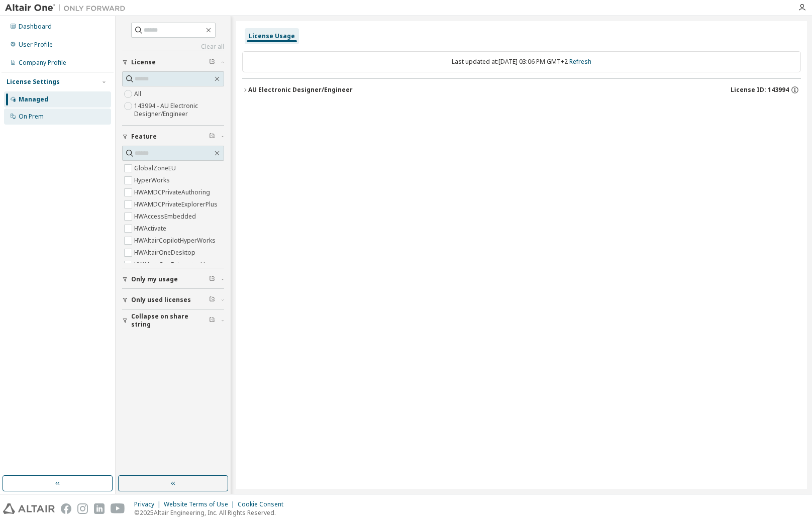 The image size is (812, 523). Describe the element at coordinates (173, 192) in the screenshot. I see `label: HWAMDCPrivateAuthoring` at that location.